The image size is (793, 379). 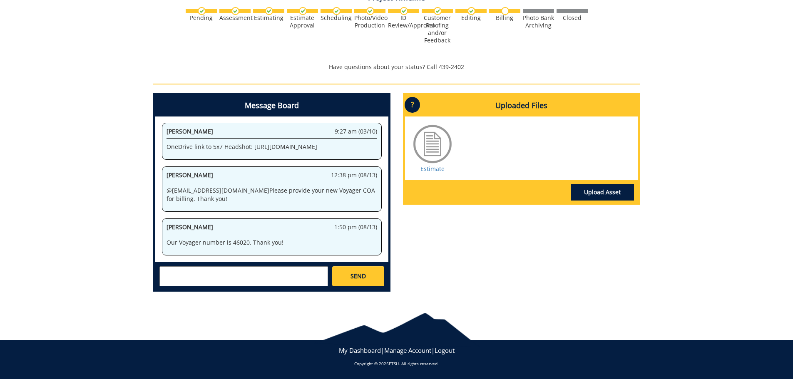 What do you see at coordinates (355, 227) in the screenshot?
I see `span: 1:50 pm (08/13)` at bounding box center [355, 227].